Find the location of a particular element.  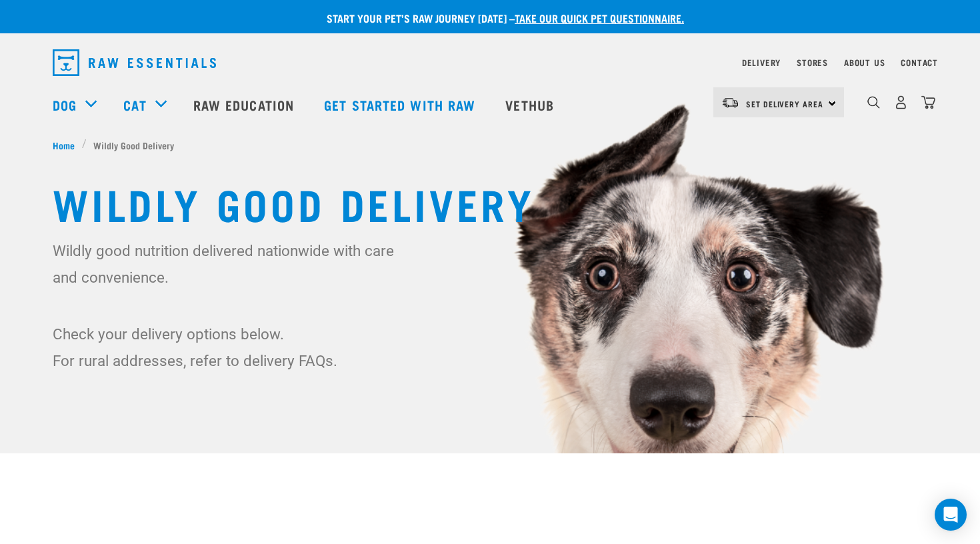

a: Delivery is located at coordinates (761, 62).